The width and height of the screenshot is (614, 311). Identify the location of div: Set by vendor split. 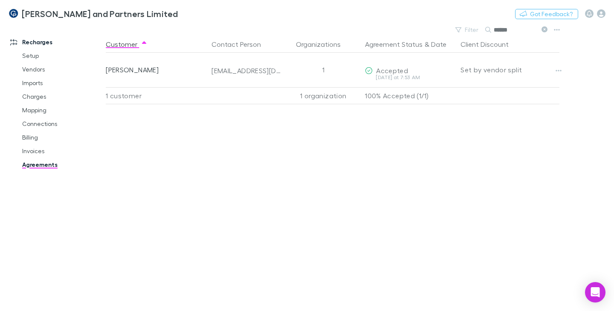
(510, 70).